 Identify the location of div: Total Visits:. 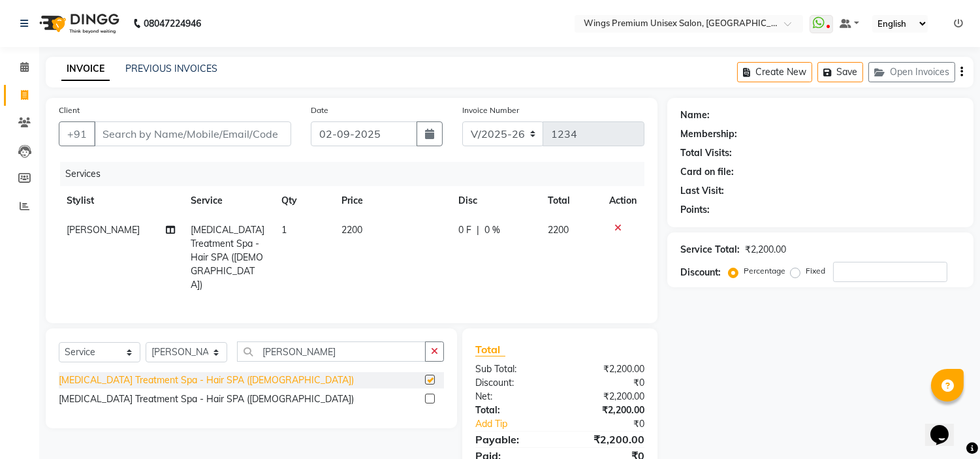
(706, 152).